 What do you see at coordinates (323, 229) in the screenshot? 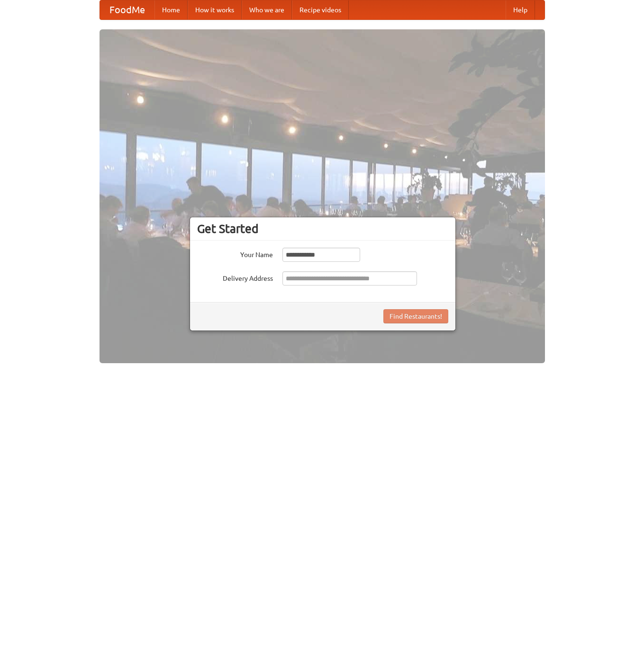
I see `h3: Get Started` at bounding box center [323, 229].